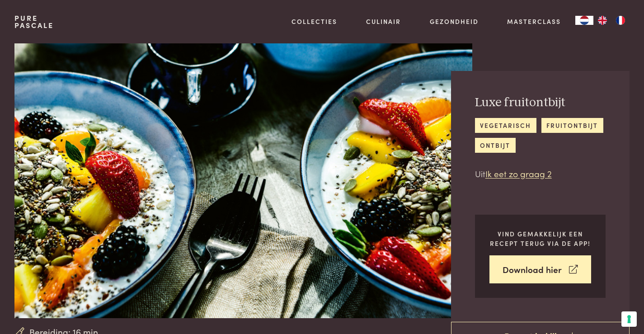 The height and width of the screenshot is (334, 644). Describe the element at coordinates (314, 21) in the screenshot. I see `a: Collecties` at that location.